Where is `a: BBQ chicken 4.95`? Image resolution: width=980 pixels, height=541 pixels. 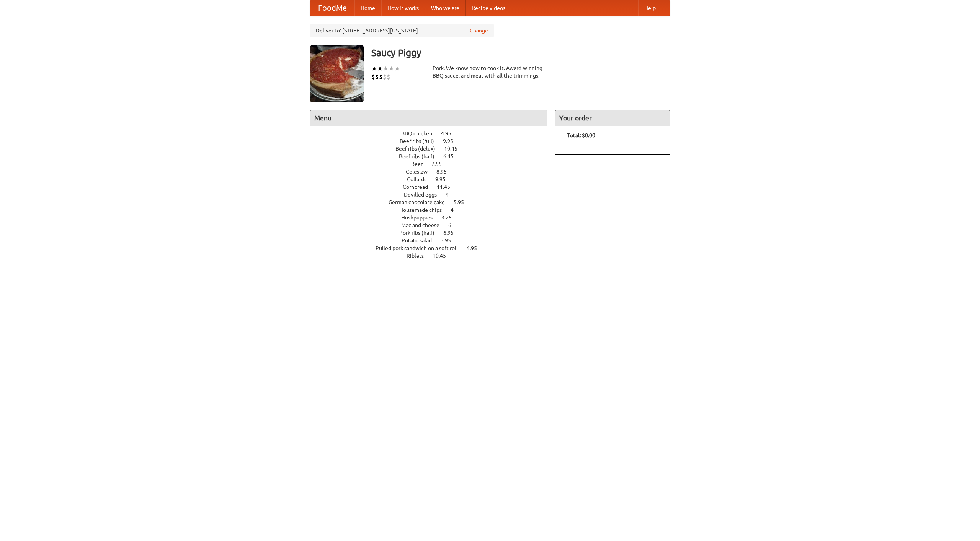
a: BBQ chicken 4.95 is located at coordinates (433, 133).